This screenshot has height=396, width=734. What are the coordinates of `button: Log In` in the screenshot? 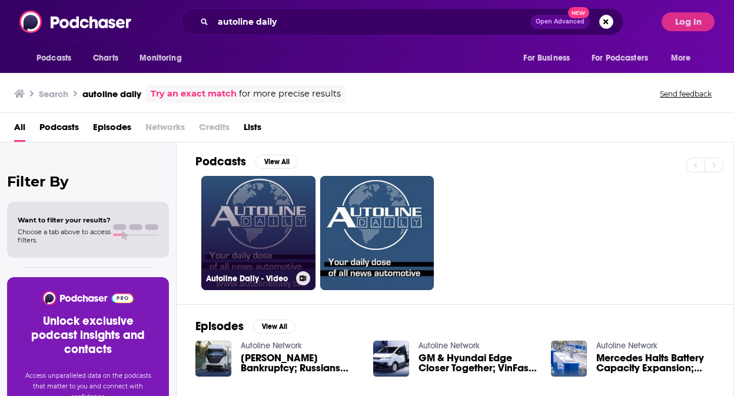 It's located at (688, 22).